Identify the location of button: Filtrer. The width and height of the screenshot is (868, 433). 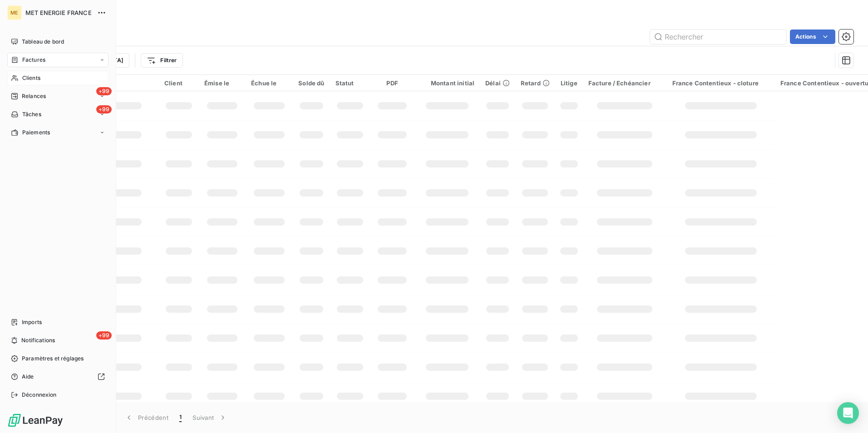
(161, 60).